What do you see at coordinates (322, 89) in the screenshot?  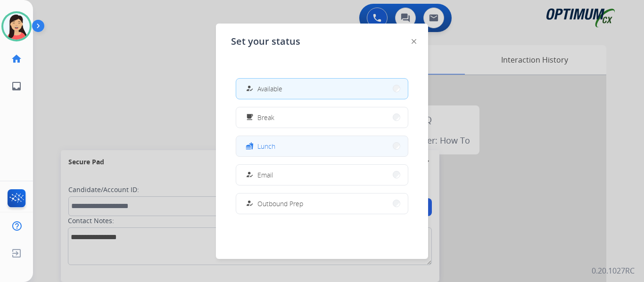 I see `button: Available` at bounding box center [322, 89].